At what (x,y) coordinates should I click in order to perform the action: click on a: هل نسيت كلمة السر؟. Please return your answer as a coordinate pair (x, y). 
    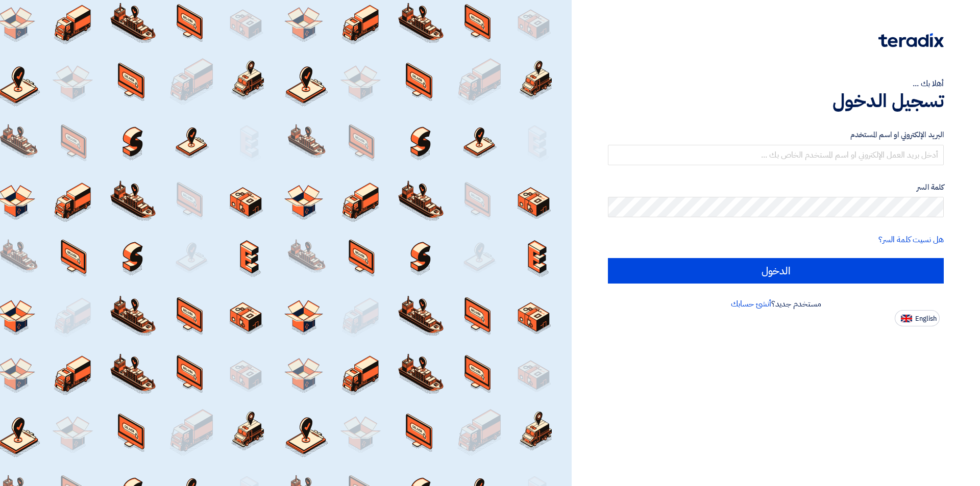
    Looking at the image, I should click on (911, 240).